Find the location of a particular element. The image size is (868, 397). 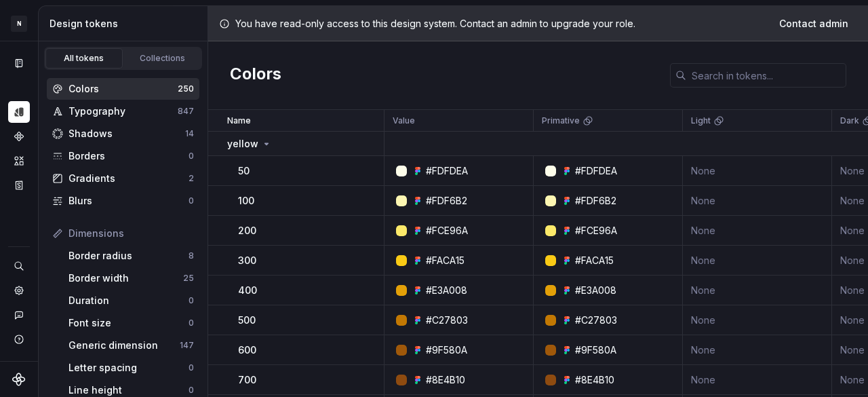

div: Gradients is located at coordinates (128, 179).